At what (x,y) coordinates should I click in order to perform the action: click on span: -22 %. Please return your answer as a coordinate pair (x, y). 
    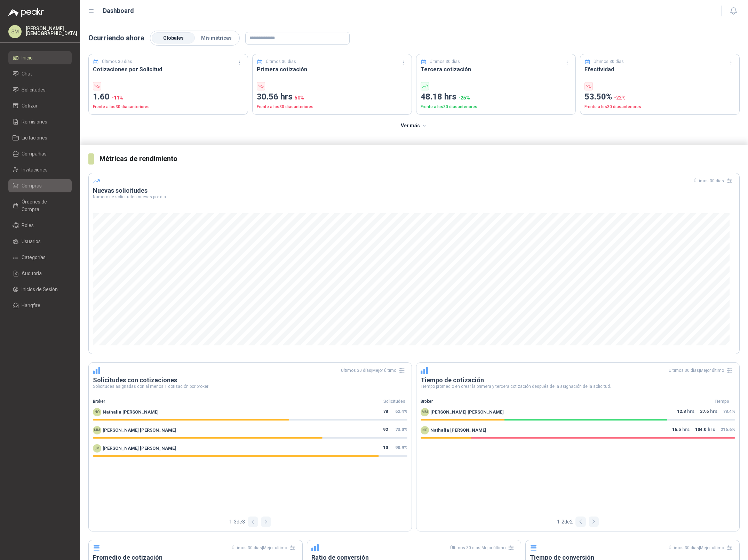
    Looking at the image, I should click on (619, 98).